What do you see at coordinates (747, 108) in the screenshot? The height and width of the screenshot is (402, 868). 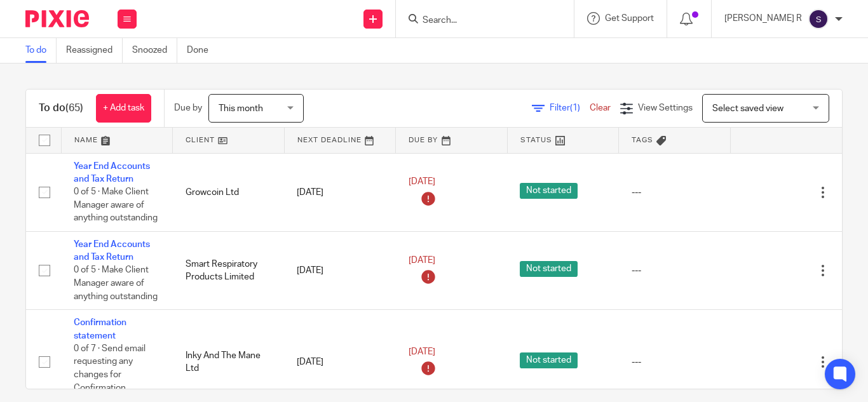 I see `span: Select saved view` at bounding box center [747, 108].